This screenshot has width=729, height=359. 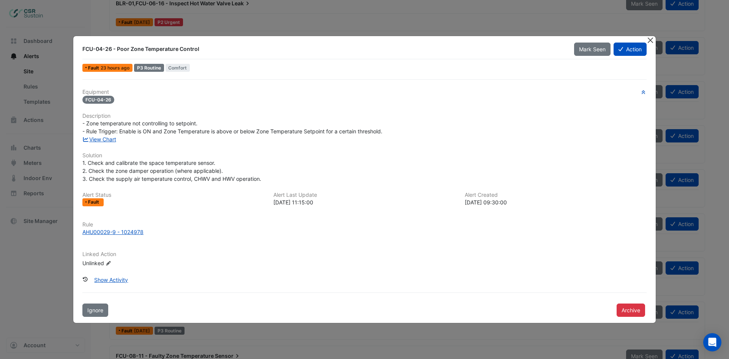 What do you see at coordinates (128, 262) in the screenshot?
I see `div: Unlinked` at bounding box center [128, 262].